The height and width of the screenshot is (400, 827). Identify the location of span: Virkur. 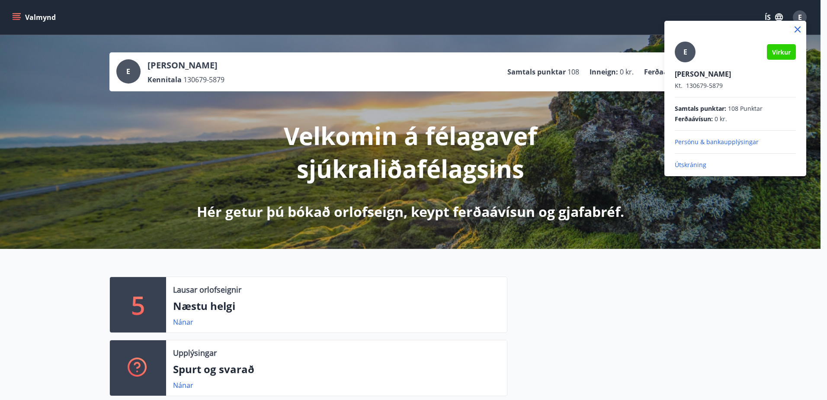
(781, 52).